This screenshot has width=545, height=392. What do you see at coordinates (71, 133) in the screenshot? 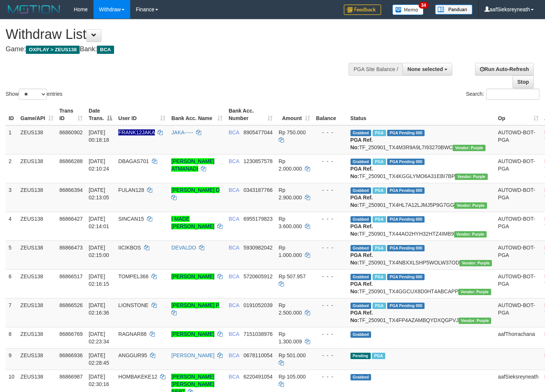
I see `span: 86860902` at bounding box center [71, 133].